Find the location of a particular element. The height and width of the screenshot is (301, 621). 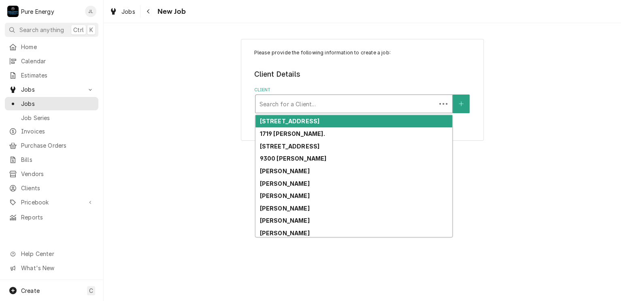

button: Create New Client is located at coordinates (461, 104).